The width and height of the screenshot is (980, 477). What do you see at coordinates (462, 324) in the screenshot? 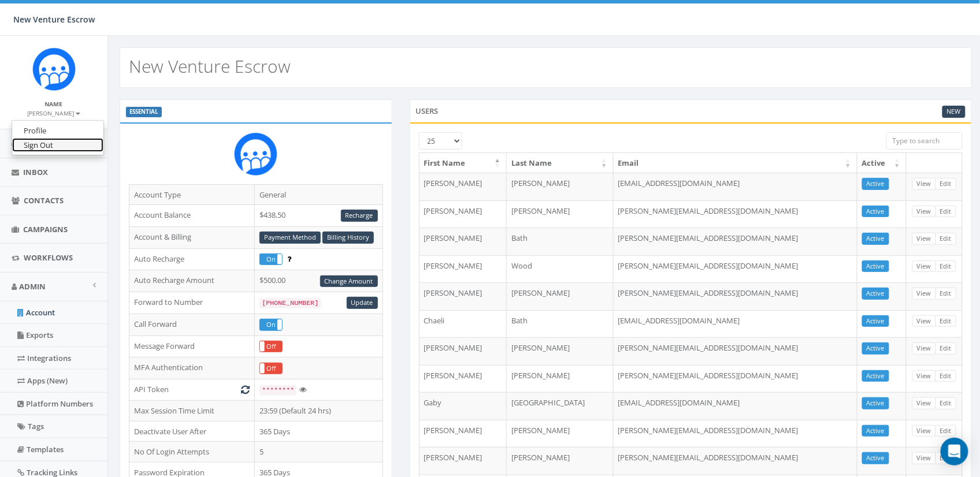
I see `td: Chaeli` at bounding box center [462, 324].